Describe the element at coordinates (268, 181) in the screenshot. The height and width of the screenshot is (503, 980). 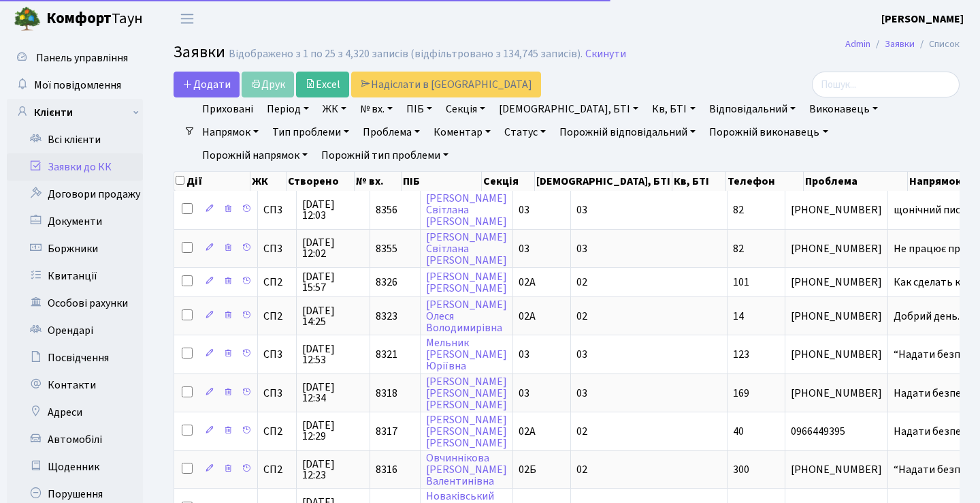
I see `th: ЖК` at that location.